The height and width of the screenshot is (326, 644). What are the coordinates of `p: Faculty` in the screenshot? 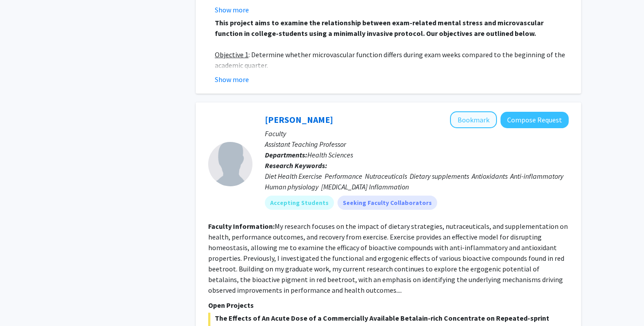 It's located at (417, 134).